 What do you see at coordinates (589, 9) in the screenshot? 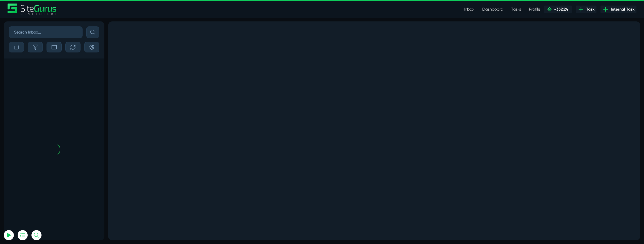
I see `span: Task` at bounding box center [589, 9].